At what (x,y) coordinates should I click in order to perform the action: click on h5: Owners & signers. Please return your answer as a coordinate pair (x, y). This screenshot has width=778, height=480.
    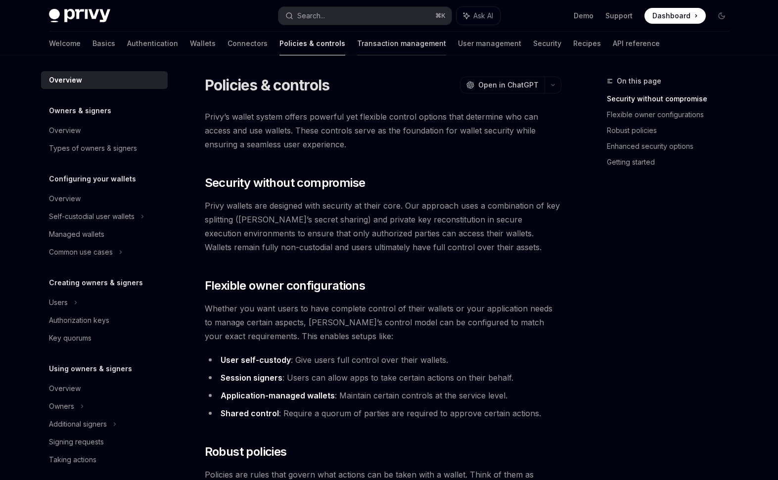
    Looking at the image, I should click on (80, 111).